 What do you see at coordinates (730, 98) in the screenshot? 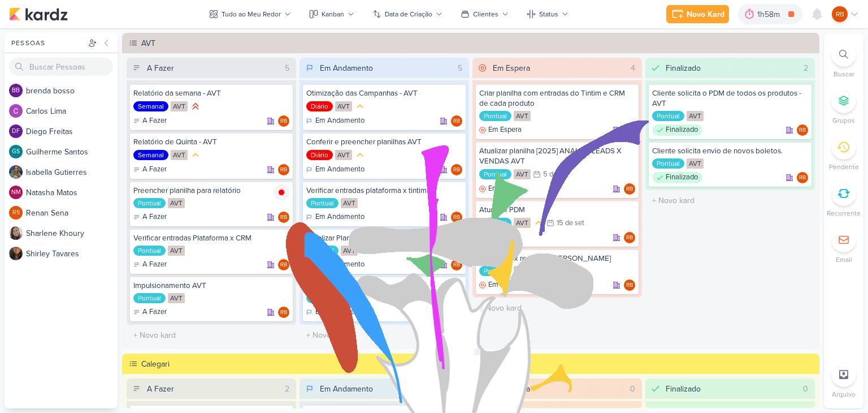
I see `div: Cliente solicita o PDM de todos os produtos - AVT` at bounding box center [730, 98].